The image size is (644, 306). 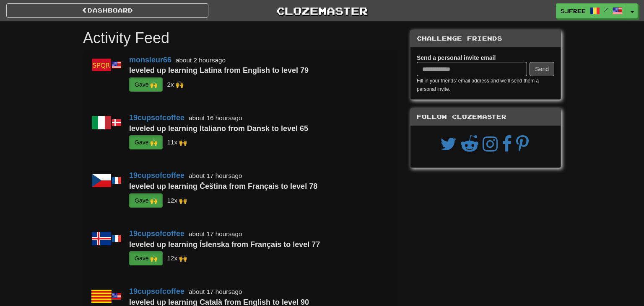 I want to click on h1: Activity Feed, so click(x=240, y=38).